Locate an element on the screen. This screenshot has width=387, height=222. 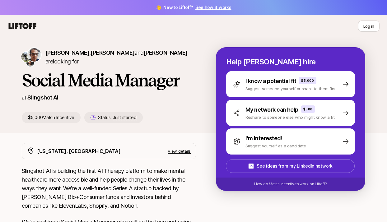
p: See ideas from my LinkedIn network is located at coordinates (295, 166).